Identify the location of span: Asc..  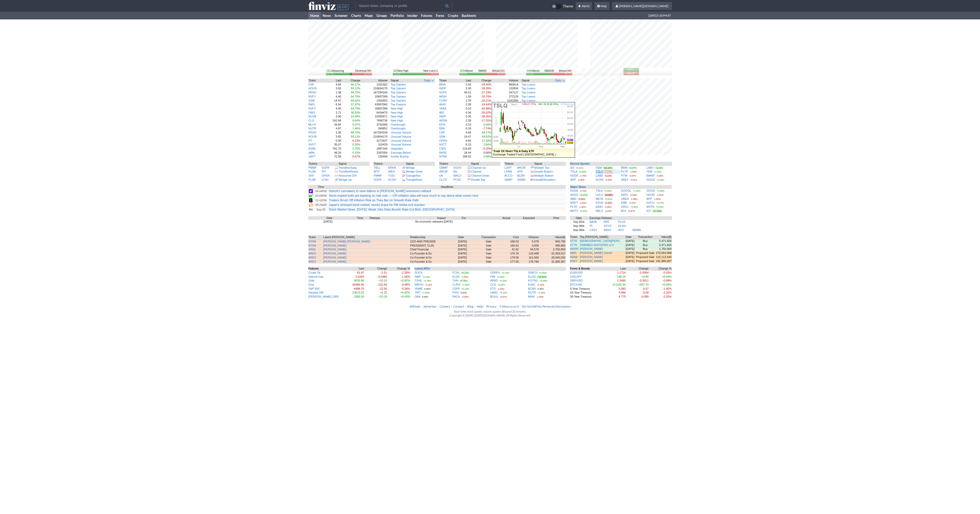
(418, 176).